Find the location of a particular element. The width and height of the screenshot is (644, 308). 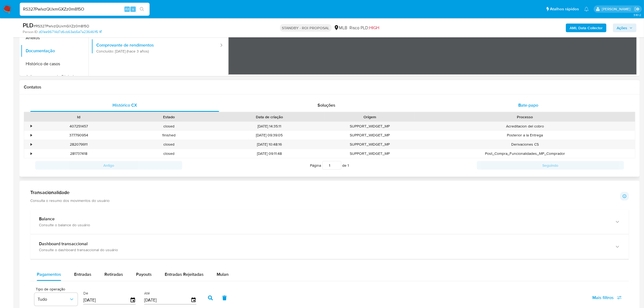

span: Atalhos rápidos is located at coordinates (564, 9).